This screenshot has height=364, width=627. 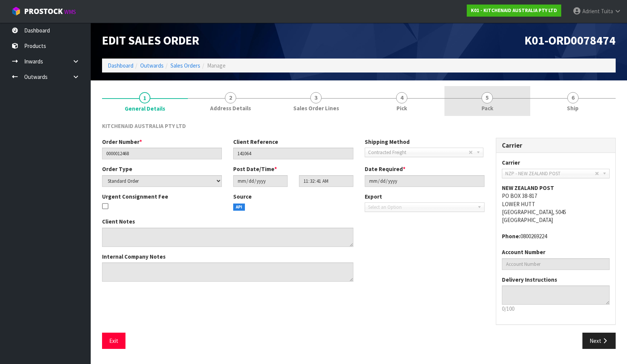 What do you see at coordinates (556, 309) in the screenshot?
I see `p: 0/100` at bounding box center [556, 309].